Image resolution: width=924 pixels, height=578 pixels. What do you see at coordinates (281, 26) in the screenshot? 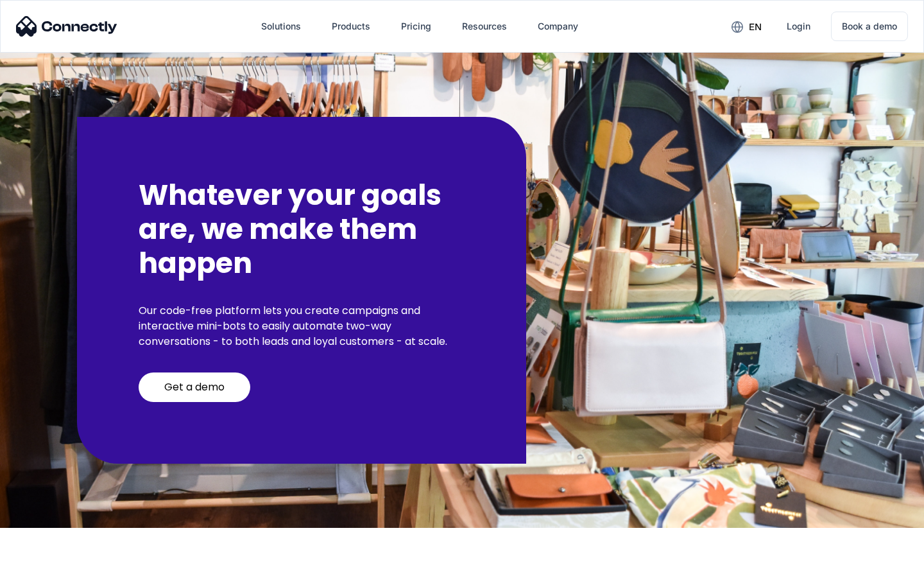
I see `div: Solutions` at bounding box center [281, 26].